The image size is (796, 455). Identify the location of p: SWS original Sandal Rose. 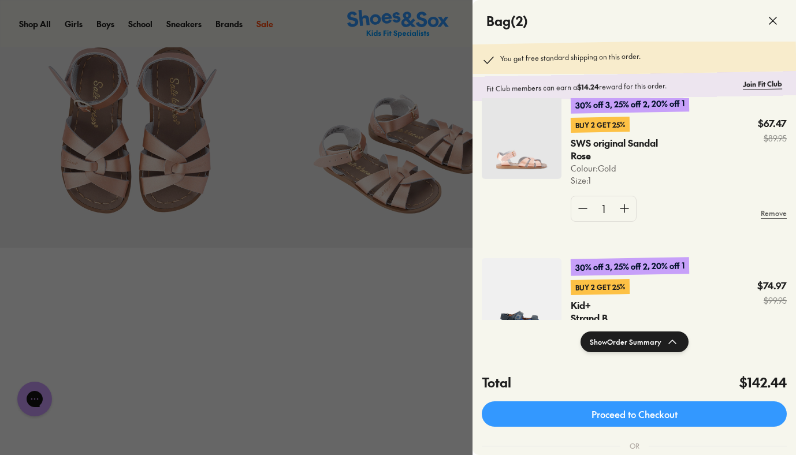
(614, 150).